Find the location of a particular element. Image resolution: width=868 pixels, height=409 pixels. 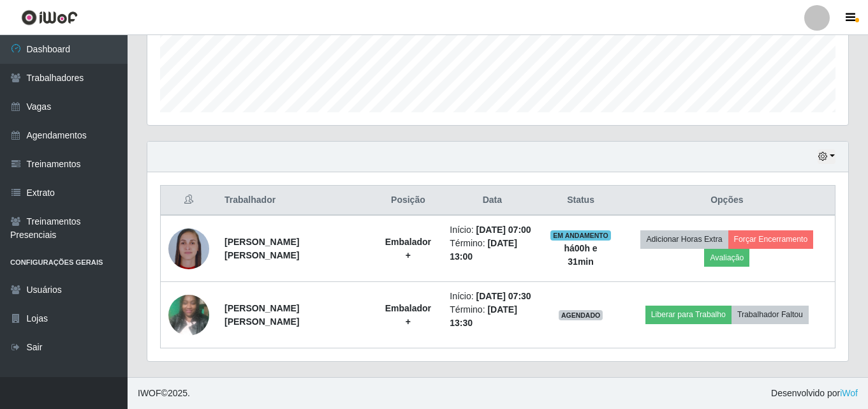

button: Avaliação is located at coordinates (727, 258).